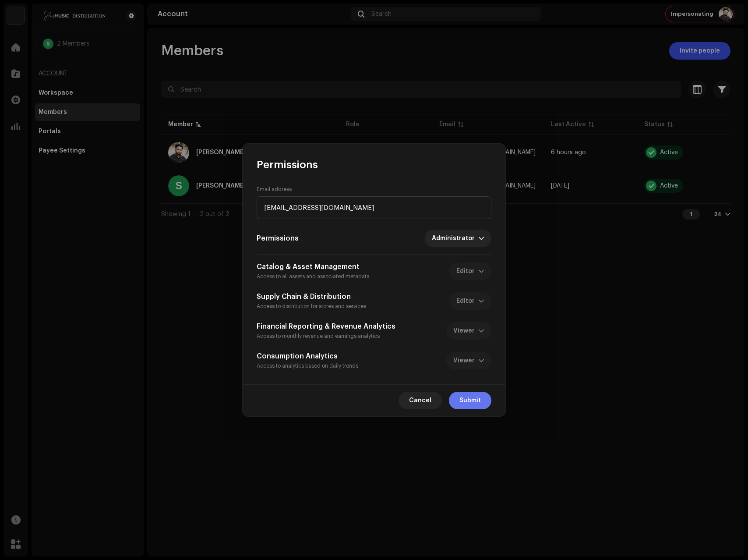 The height and width of the screenshot is (560, 748). Describe the element at coordinates (312, 306) in the screenshot. I see `small: Access to distribution for stores and services` at that location.